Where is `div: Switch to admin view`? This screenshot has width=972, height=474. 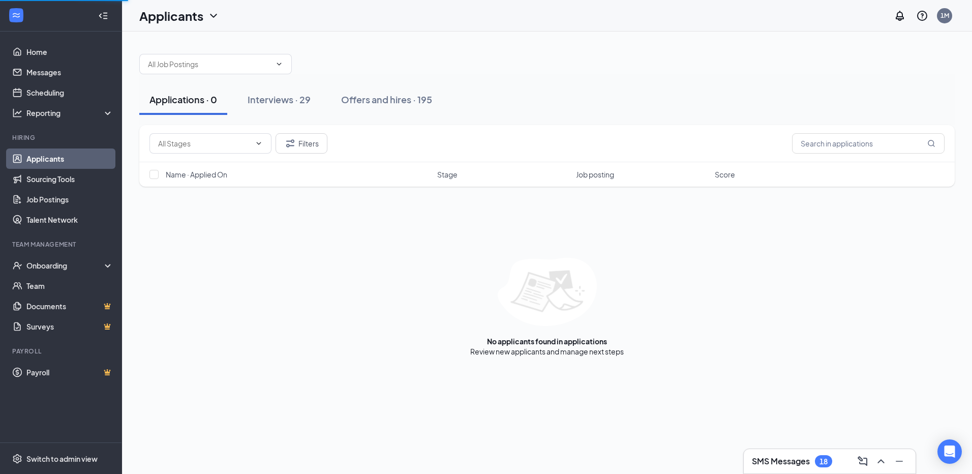 div: Switch to admin view is located at coordinates (62, 459).